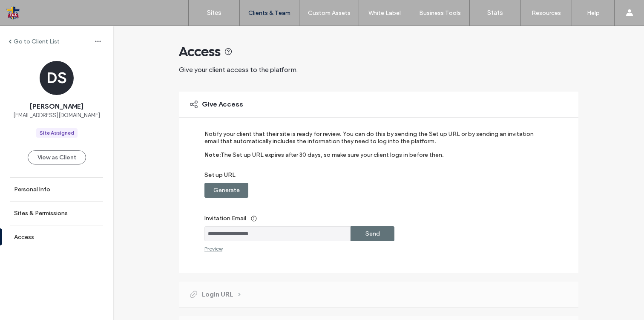 Image resolution: width=644 pixels, height=320 pixels. I want to click on div: Site Assigned, so click(57, 133).